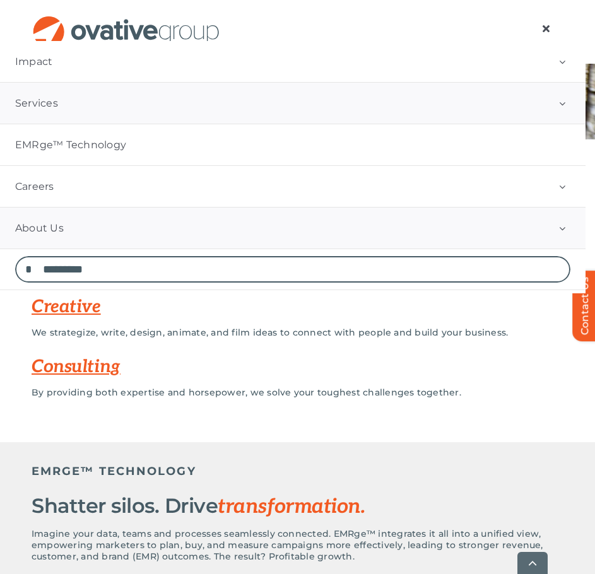 The width and height of the screenshot is (595, 574). What do you see at coordinates (562, 186) in the screenshot?
I see `button: Open submenu of Careers` at bounding box center [562, 186].